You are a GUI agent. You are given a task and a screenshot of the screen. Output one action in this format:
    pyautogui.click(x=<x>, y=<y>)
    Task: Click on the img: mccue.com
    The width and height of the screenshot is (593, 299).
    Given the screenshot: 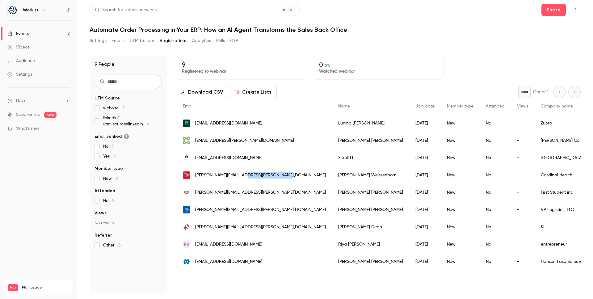 What is the action you would take?
    pyautogui.click(x=186, y=140)
    